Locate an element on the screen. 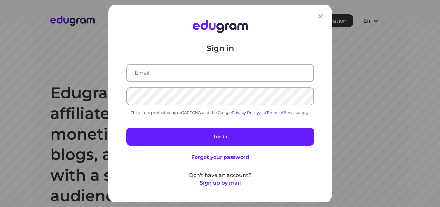 The image size is (440, 207). img: Edugram Logo is located at coordinates (220, 26).